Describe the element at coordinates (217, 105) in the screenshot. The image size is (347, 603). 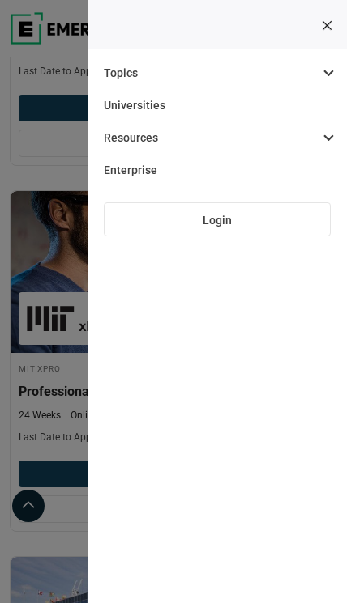
I see `a: Universities` at that location.